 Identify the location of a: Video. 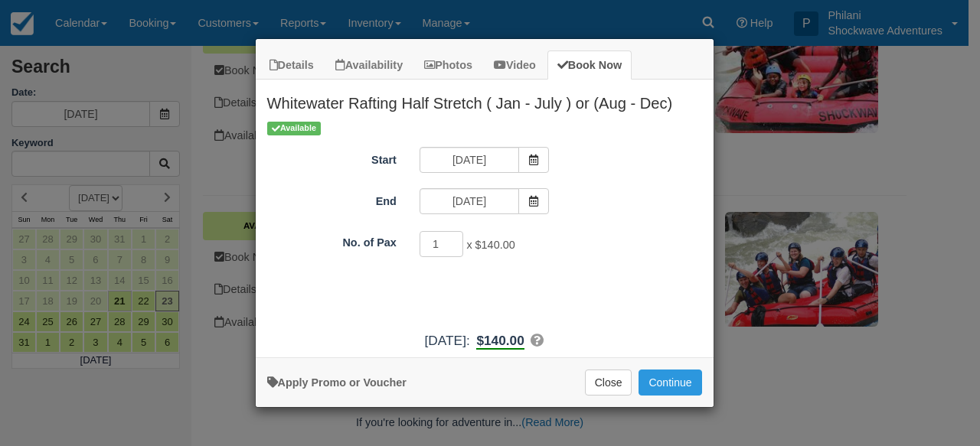
(514, 65).